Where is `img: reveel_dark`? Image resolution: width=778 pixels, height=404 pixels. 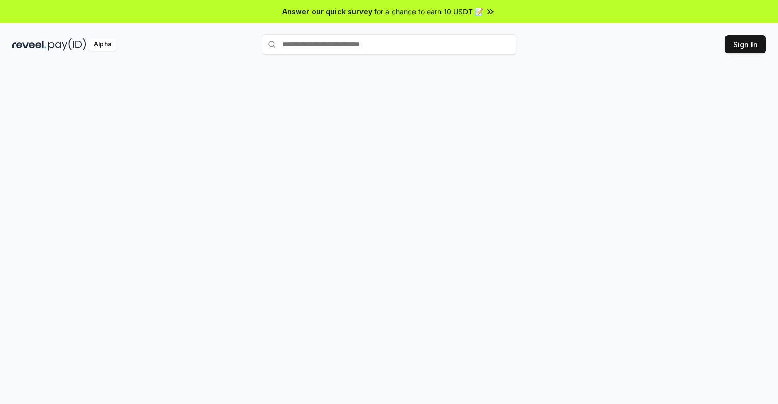
img: reveel_dark is located at coordinates (29, 44).